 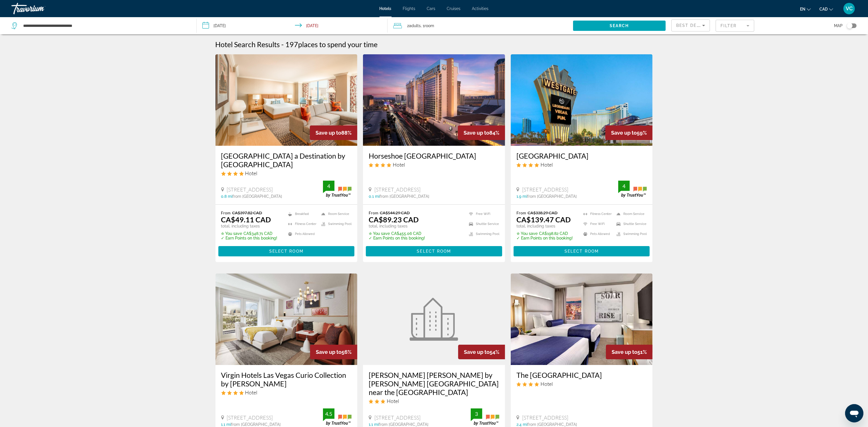 I want to click on div: 3 star Hotel, so click(x=434, y=401).